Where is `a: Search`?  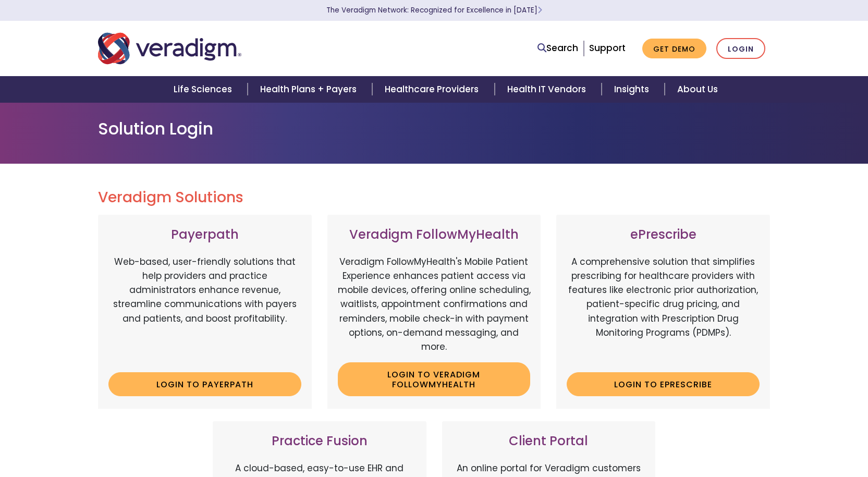 a: Search is located at coordinates (558, 48).